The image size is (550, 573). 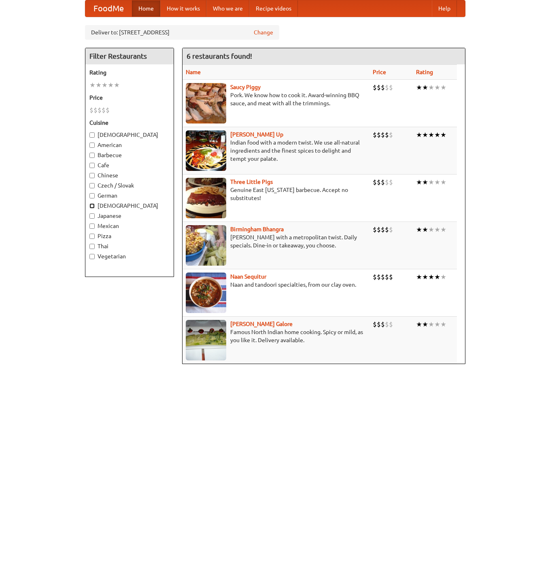 What do you see at coordinates (130, 123) in the screenshot?
I see `h5: Cuisine` at bounding box center [130, 123].